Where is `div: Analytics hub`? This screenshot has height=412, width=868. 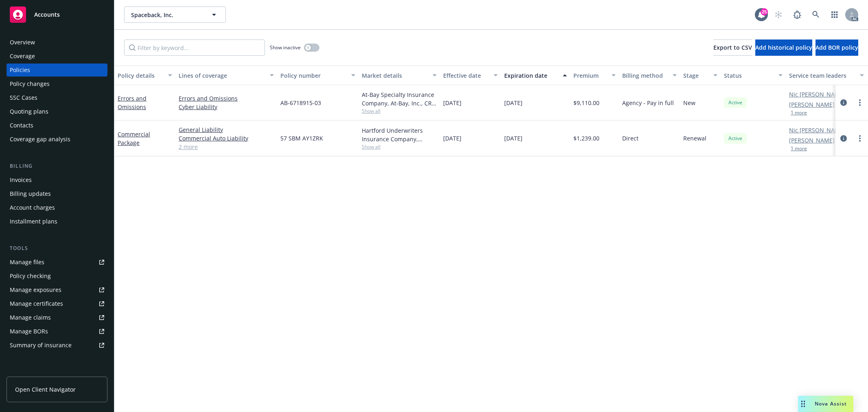
div: Analytics hub is located at coordinates (57, 372).